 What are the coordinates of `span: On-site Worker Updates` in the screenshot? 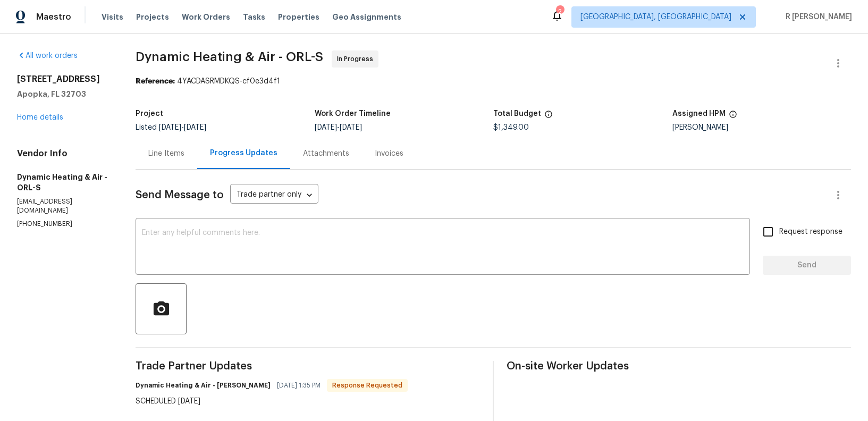 It's located at (679, 367).